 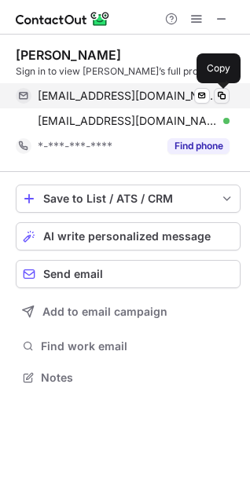 I want to click on span: Send email, so click(x=73, y=274).